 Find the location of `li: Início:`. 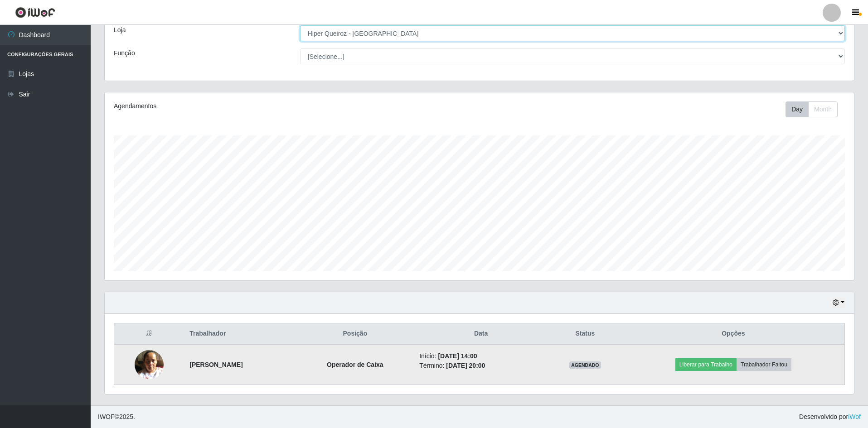

li: Início: is located at coordinates (481, 356).